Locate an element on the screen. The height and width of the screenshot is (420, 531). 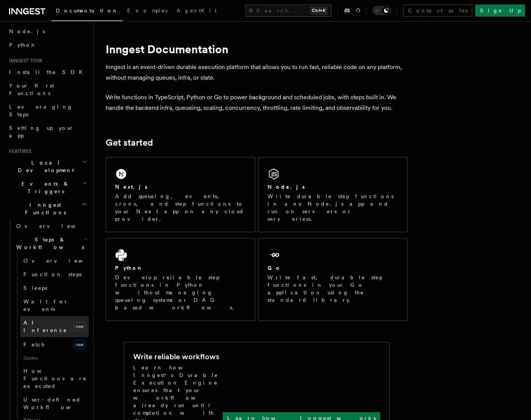
h2: Write reliable workflows is located at coordinates (176, 357).